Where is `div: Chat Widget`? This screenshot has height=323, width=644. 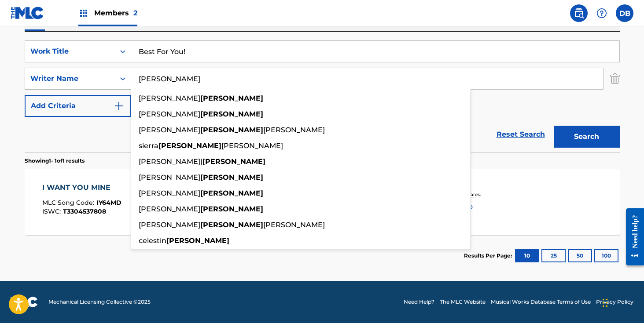
div: Chat Widget is located at coordinates (622, 302).